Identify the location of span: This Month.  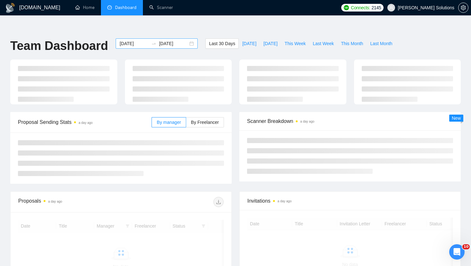
(352, 44).